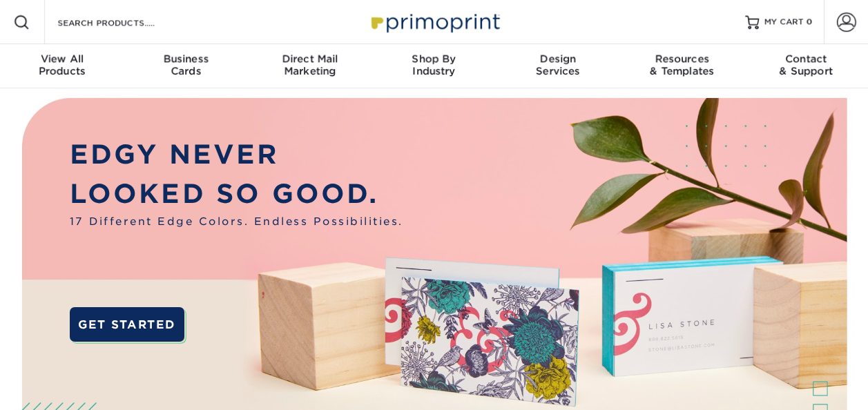 Image resolution: width=868 pixels, height=410 pixels. I want to click on input: SEARCH PRODUCTS....., so click(123, 22).